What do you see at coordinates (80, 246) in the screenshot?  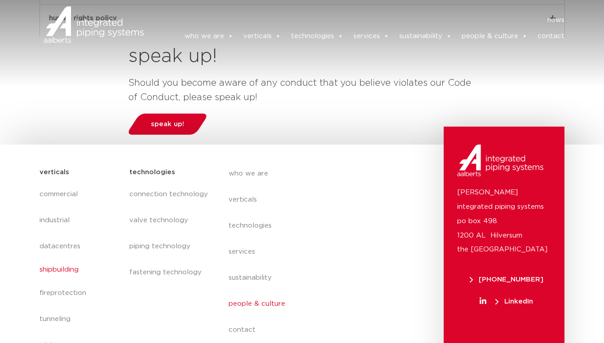 I see `a: datacentres` at bounding box center [80, 246].